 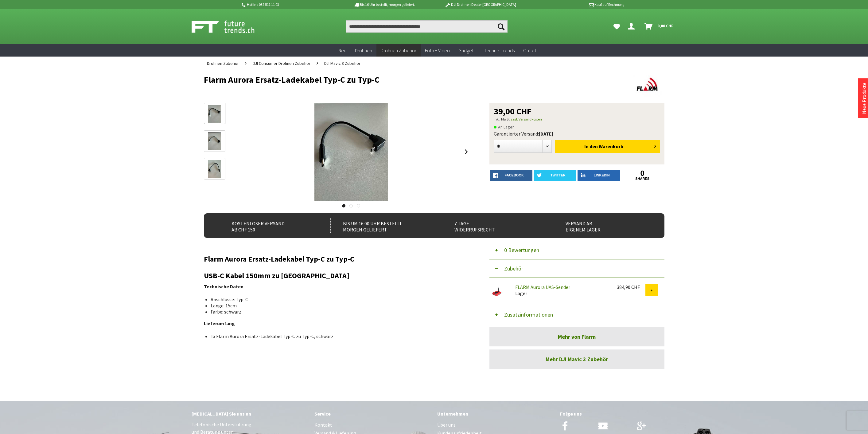 What do you see at coordinates (602, 226) in the screenshot?
I see `div: Versand ab eigenem Lager` at bounding box center [602, 226].